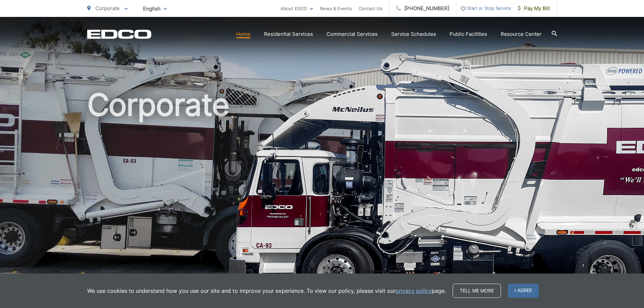 This screenshot has height=308, width=644. I want to click on a: EDCD logo. Return to the homepage., so click(119, 34).